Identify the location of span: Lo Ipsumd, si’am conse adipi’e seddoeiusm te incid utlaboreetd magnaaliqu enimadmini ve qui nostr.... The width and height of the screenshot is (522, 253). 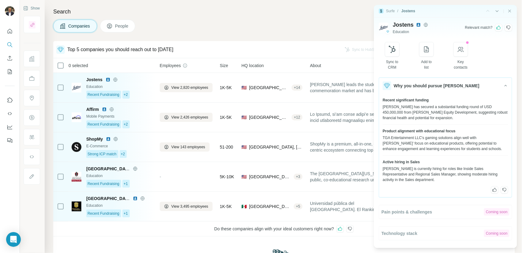
(355, 117).